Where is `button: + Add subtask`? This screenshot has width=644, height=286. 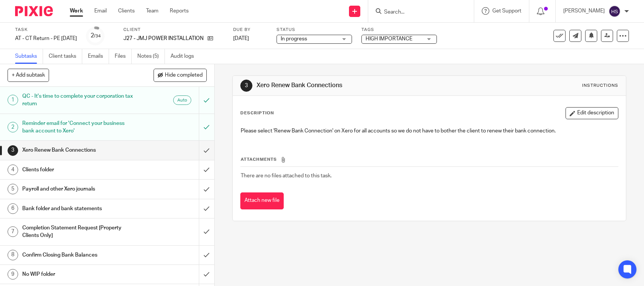 button: + Add subtask is located at coordinates (28, 75).